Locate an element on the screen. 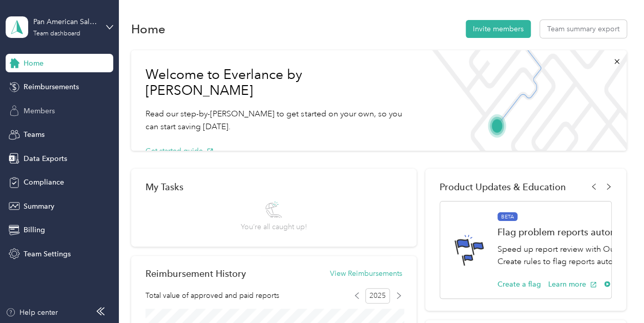  button: Help center is located at coordinates (31, 312).